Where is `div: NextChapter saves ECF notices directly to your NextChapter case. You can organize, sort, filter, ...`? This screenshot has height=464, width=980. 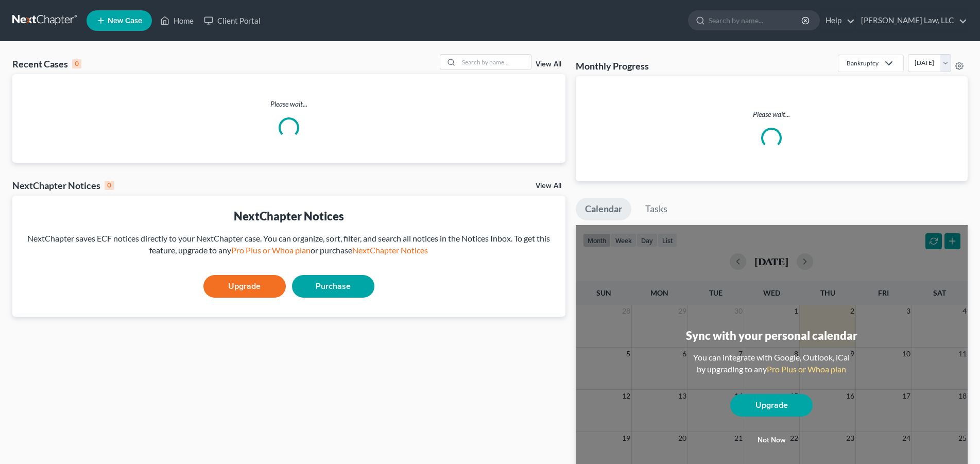
div: NextChapter saves ECF notices directly to your NextChapter case. You can organize, sort, filter, ... is located at coordinates (289, 245).